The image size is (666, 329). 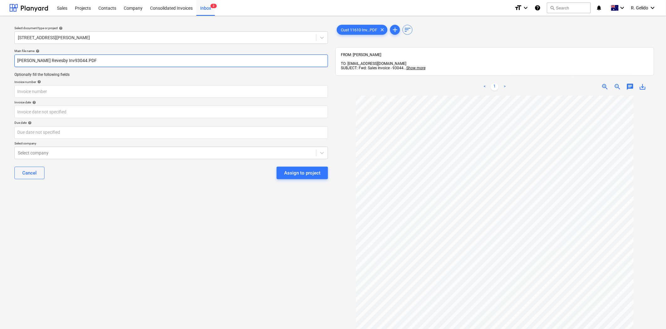 What do you see at coordinates (372, 68) in the screenshot?
I see `span: SUBJECT: Fwd: Sales Invoice - 93044` at bounding box center [372, 68].